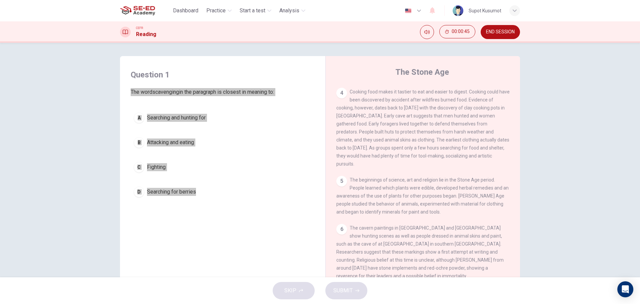 This screenshot has height=304, width=640. I want to click on button: END SESSION, so click(500, 32).